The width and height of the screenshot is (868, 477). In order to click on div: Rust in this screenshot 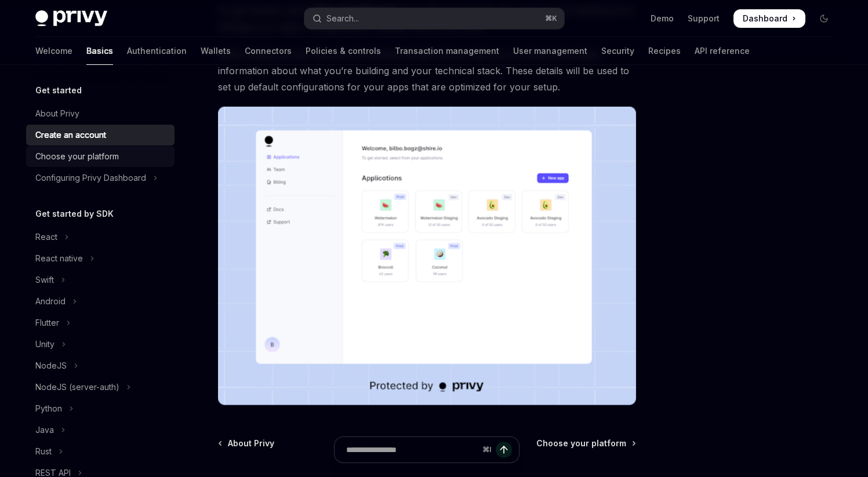, I will do `click(43, 451)`.